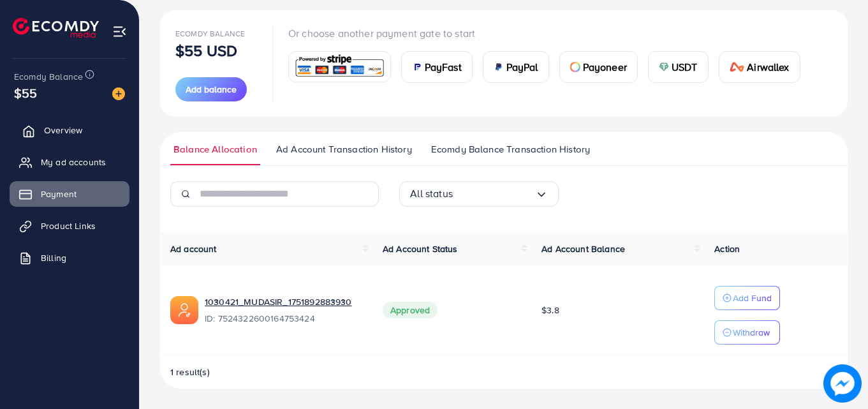  I want to click on p: Add Fund, so click(752, 298).